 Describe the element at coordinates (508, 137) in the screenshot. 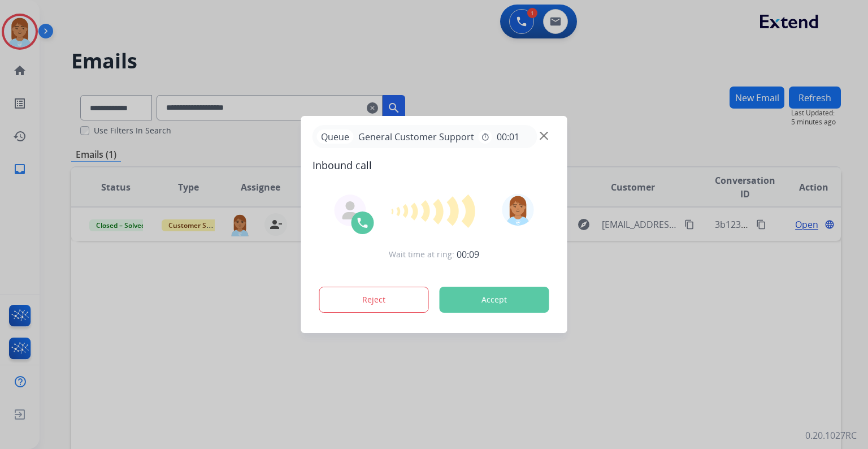

I see `span: 00:01` at that location.